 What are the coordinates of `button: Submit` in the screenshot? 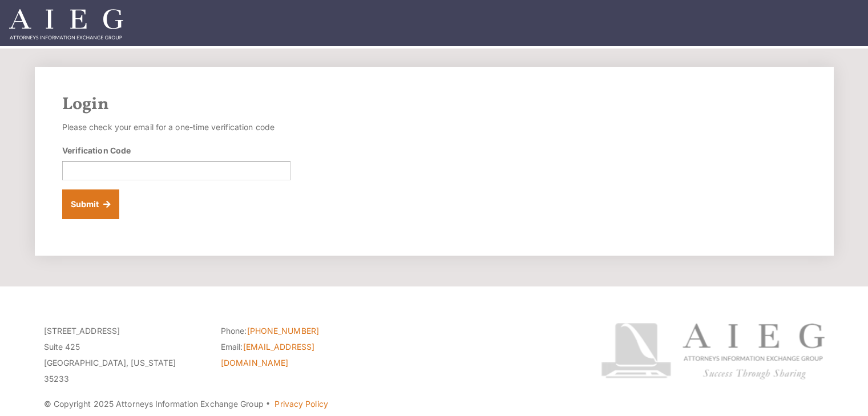 It's located at (91, 204).